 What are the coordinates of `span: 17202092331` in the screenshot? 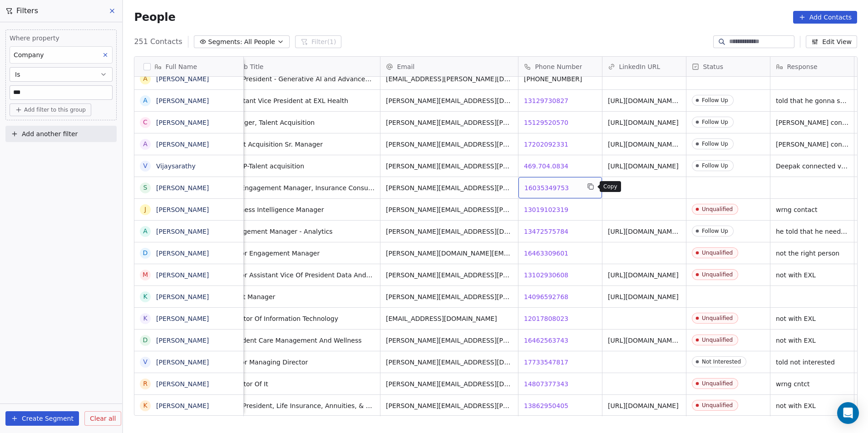 It's located at (546, 144).